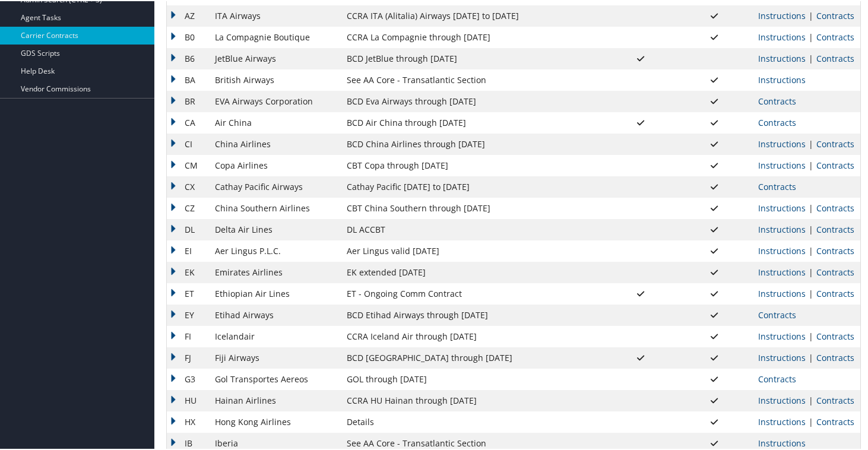 This screenshot has width=868, height=450. I want to click on td: See AA Core - Transatlantic Section, so click(472, 79).